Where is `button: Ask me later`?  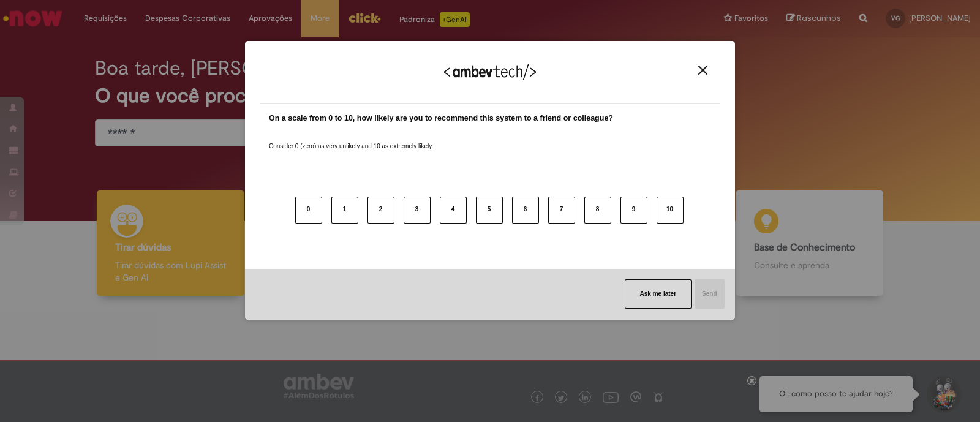 button: Ask me later is located at coordinates (658, 294).